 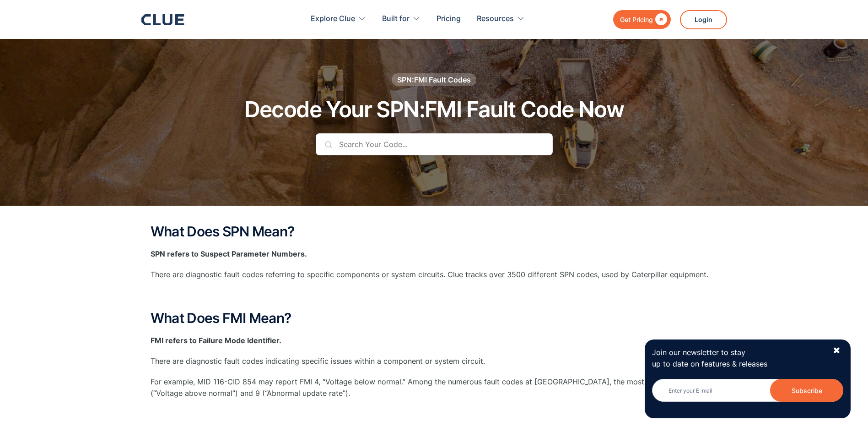 I want to click on div: SPN:FMI Fault Codes, so click(x=434, y=80).